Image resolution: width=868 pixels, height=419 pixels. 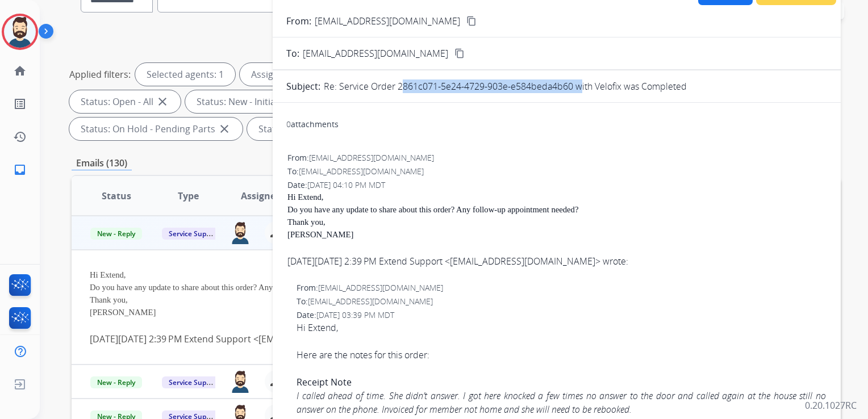 I want to click on div: Status: Open - All, so click(x=125, y=102).